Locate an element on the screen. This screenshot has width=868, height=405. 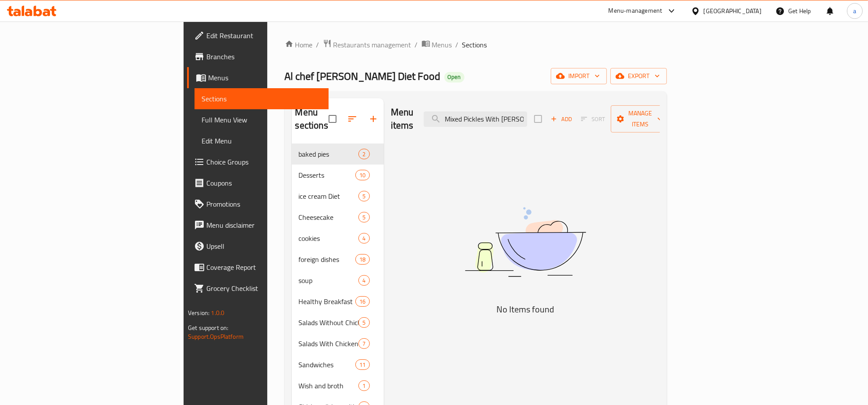
a: Coverage Report is located at coordinates (258, 267).